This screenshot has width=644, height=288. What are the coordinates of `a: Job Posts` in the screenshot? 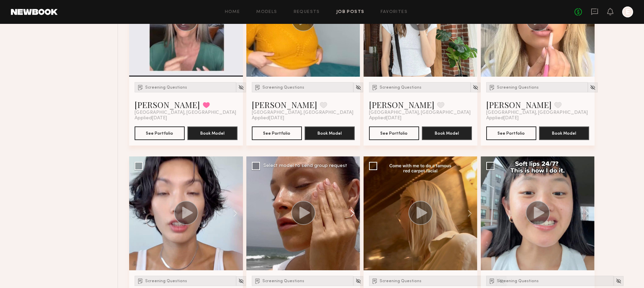 It's located at (350, 12).